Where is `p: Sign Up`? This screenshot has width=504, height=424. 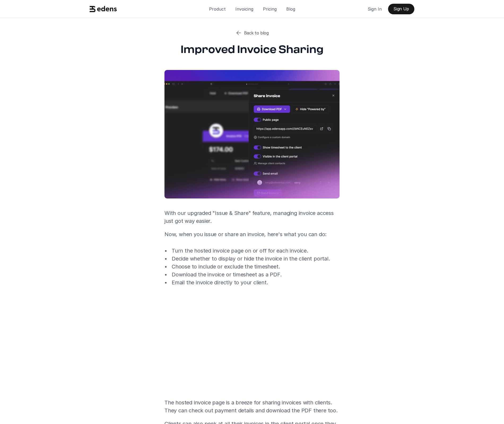
p: Sign Up is located at coordinates (401, 9).